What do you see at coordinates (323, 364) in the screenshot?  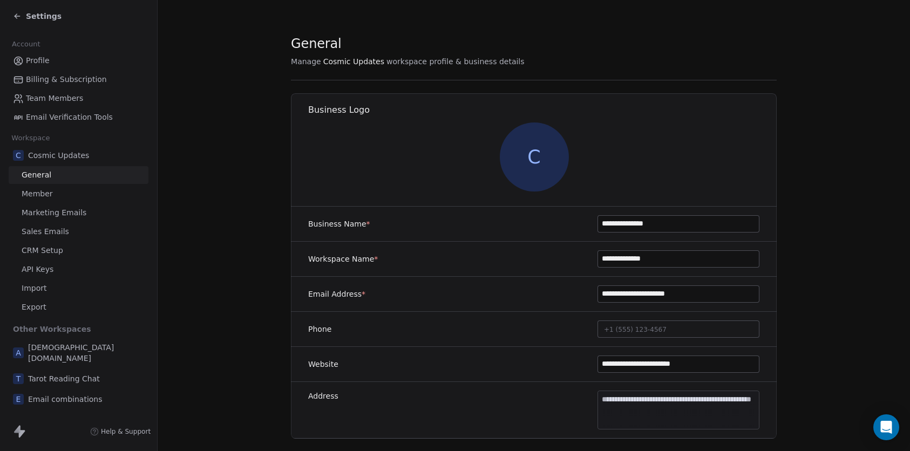 I see `label: Website` at bounding box center [323, 364].